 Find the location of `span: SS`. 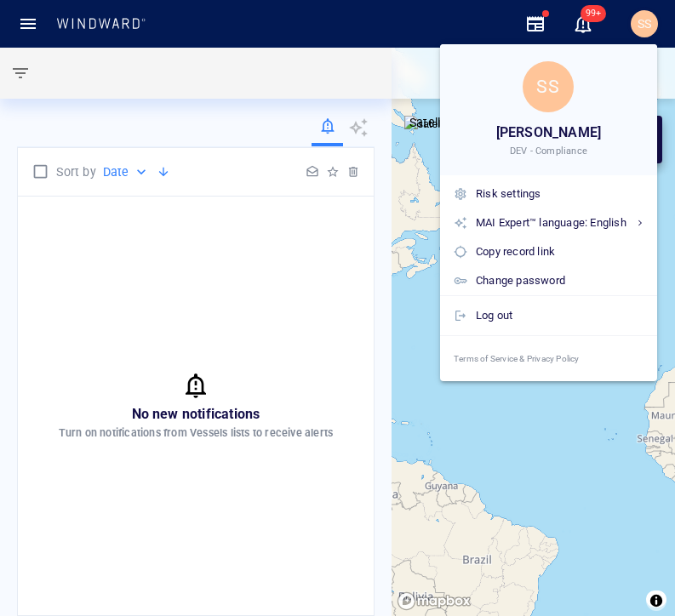

span: SS is located at coordinates (548, 86).